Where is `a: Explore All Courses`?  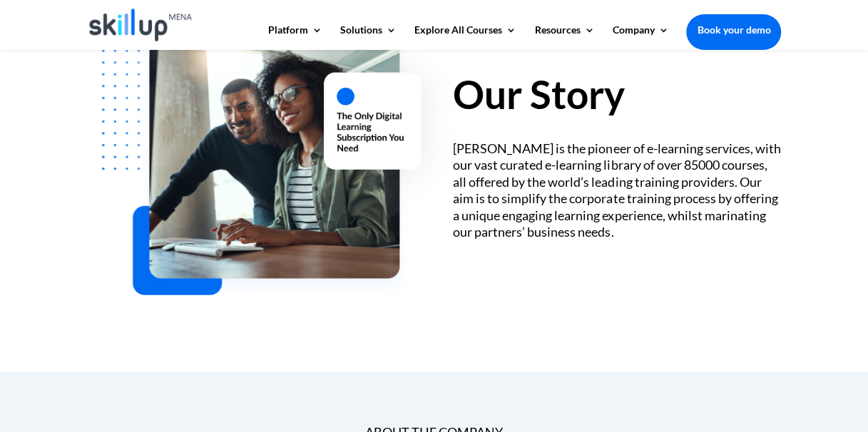
a: Explore All Courses is located at coordinates (465, 37).